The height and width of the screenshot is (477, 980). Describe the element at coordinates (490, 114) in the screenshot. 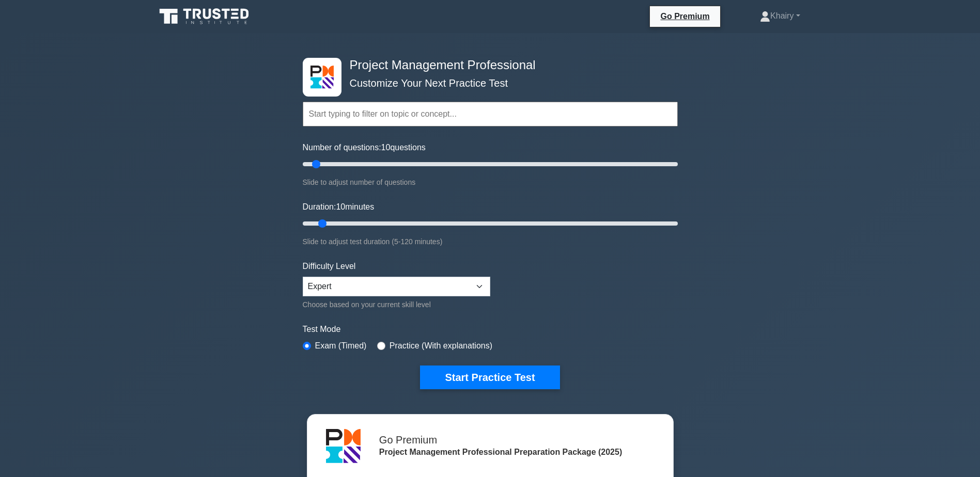

I see `input: Start typing to filter on topic or concept...` at that location.